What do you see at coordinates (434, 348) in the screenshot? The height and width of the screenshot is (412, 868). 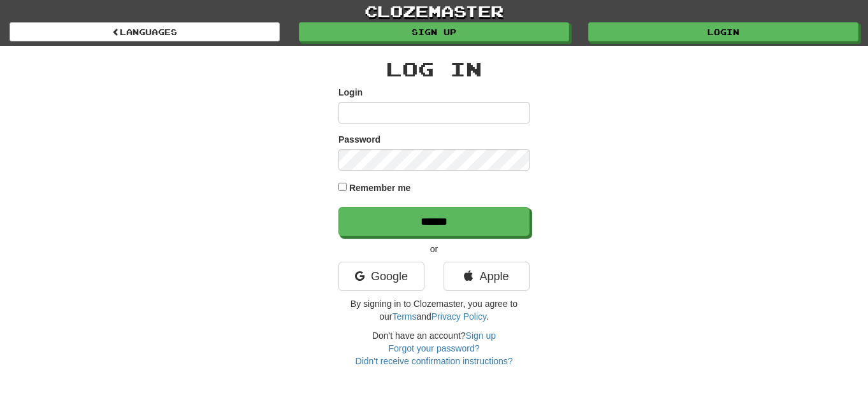 I see `div: Don't have an account?` at bounding box center [434, 348].